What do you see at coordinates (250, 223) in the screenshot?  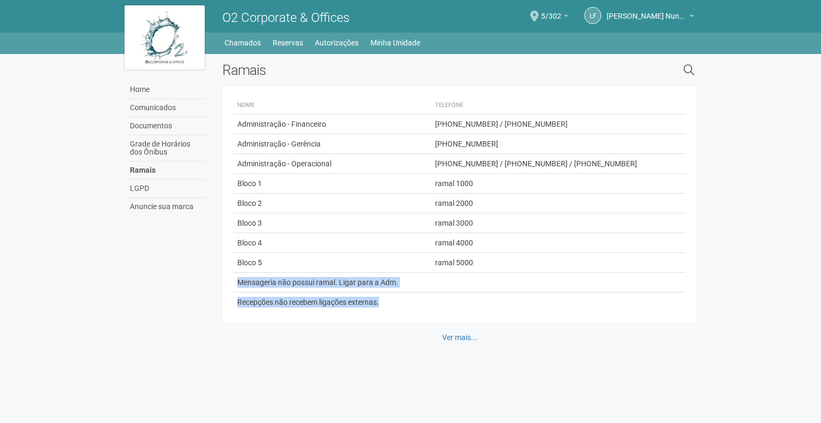 I see `span: Bloco 3` at bounding box center [250, 223].